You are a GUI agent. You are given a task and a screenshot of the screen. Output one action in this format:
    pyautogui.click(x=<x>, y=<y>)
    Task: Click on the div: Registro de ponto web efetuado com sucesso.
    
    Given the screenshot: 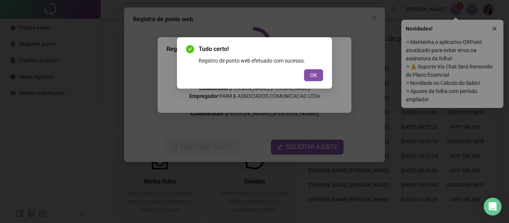 What is the action you would take?
    pyautogui.click(x=261, y=61)
    